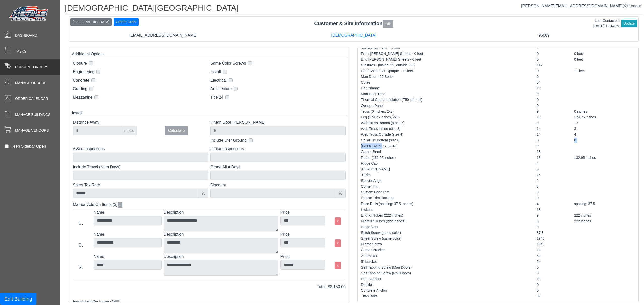 The image size is (644, 305). What do you see at coordinates (544, 36) in the screenshot?
I see `div: 96069` at bounding box center [544, 36].